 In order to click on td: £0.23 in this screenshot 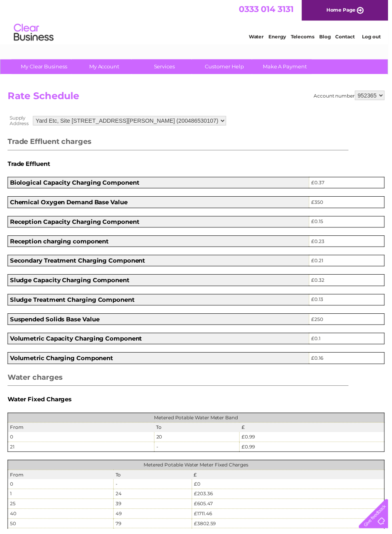, I will do `click(350, 243)`.